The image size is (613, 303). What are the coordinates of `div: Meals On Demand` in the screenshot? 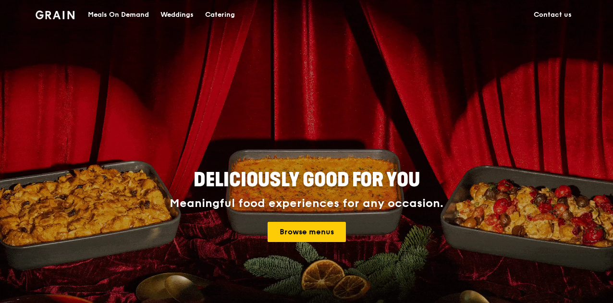 It's located at (118, 15).